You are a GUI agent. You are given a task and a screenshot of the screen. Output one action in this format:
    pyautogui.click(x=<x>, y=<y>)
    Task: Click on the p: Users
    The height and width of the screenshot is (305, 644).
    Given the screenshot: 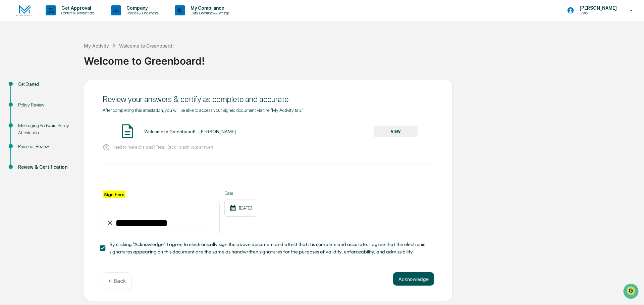 What is the action you would take?
    pyautogui.click(x=597, y=13)
    